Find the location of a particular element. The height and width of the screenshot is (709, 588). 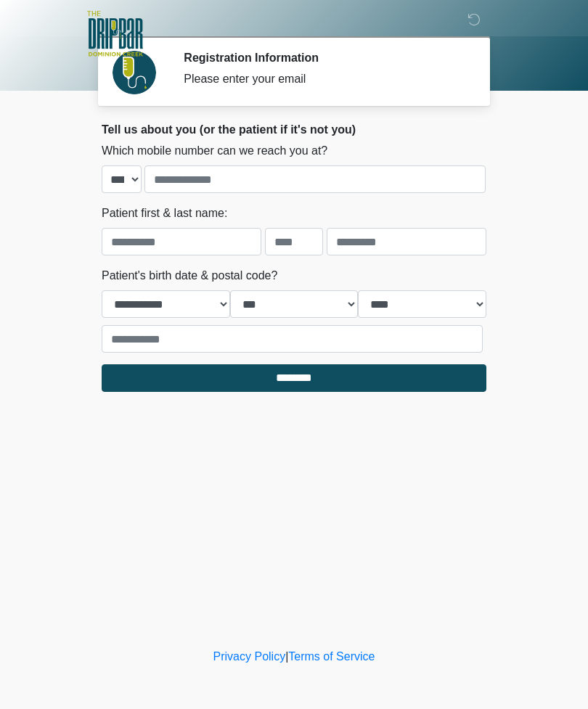

h2: Tell us about you (or the patient if it's not you) is located at coordinates (294, 129).